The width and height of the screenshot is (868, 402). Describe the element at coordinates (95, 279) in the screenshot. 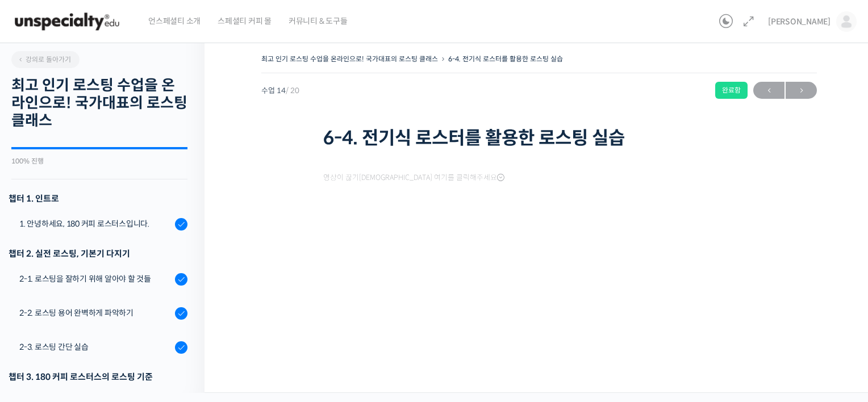

I see `div: 2-1. 로스팅을 잘하기 위해 알아야 할 것들` at that location.